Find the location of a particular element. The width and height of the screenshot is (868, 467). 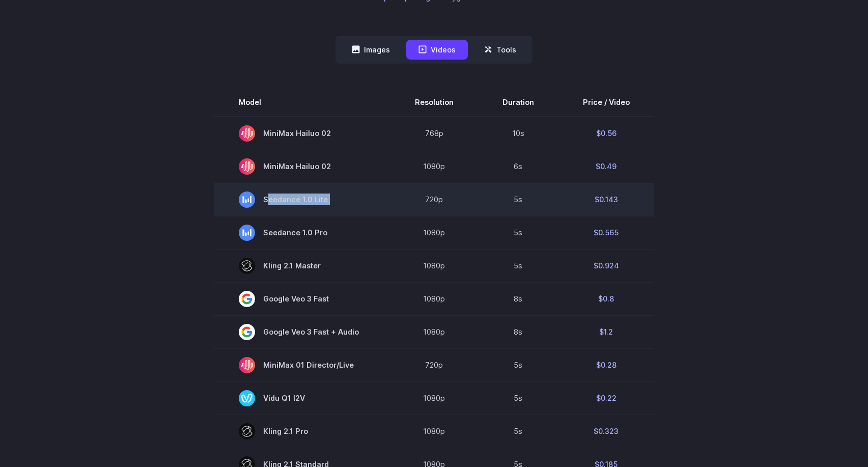

td: $0.8 is located at coordinates (606, 299).